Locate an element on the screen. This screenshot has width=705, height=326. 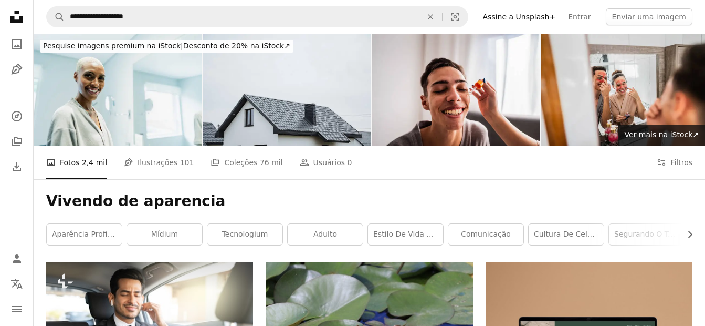
a: Ilustrações 101 is located at coordinates (159, 162).